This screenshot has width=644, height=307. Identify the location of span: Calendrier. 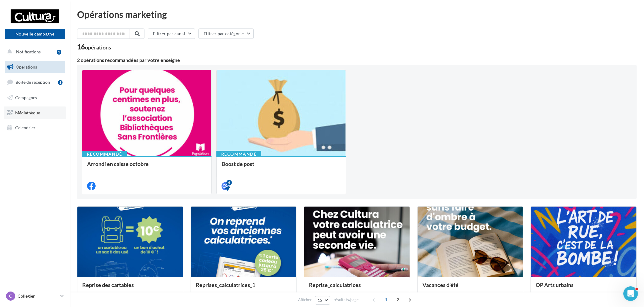
(25, 127).